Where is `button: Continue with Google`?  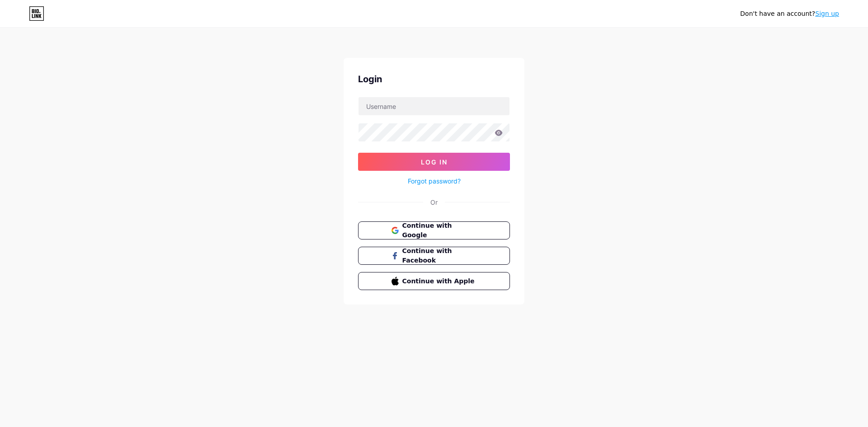
button: Continue with Google is located at coordinates (434, 230).